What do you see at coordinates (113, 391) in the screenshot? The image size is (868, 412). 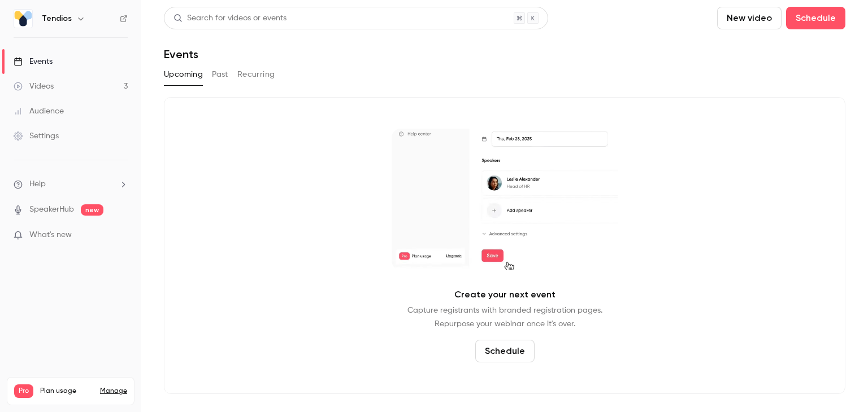 I see `a: Manage` at bounding box center [113, 391].